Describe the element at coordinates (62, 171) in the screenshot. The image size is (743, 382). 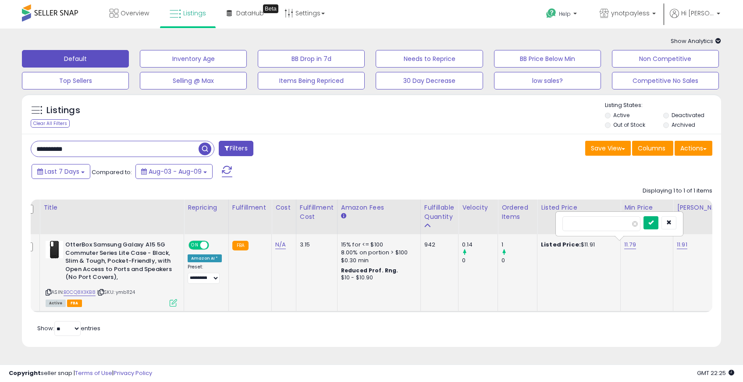
I see `span: Last 7 Days` at that location.